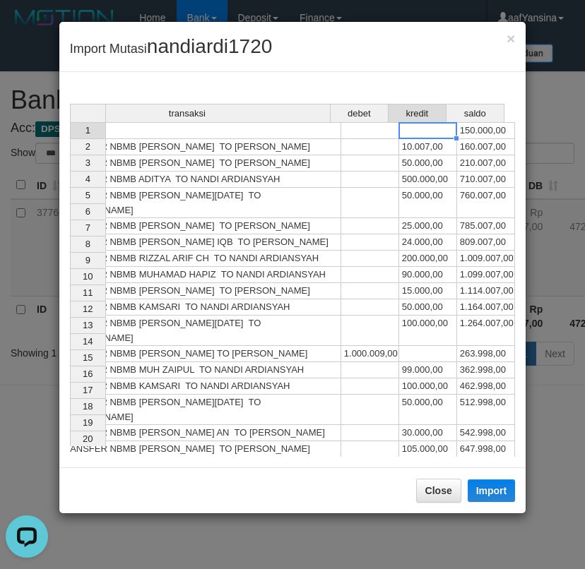 This screenshot has height=569, width=585. Describe the element at coordinates (428, 275) in the screenshot. I see `td: 90.000,00` at that location.